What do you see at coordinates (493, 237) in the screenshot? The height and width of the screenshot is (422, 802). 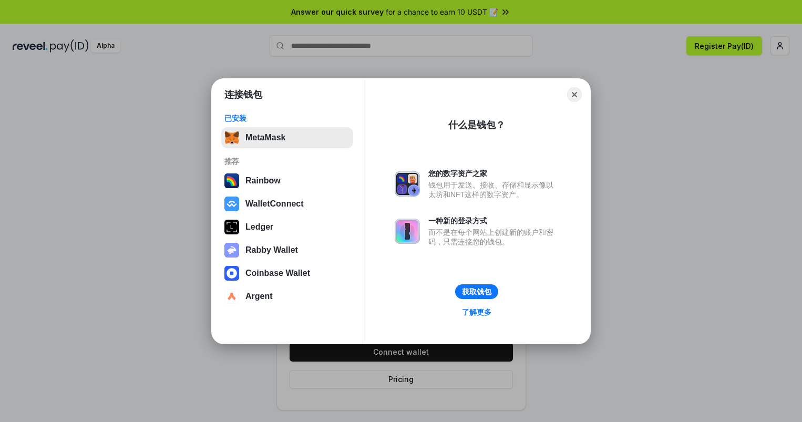 I see `div: 而不是在每个网站上创建新的账户和密码，只需连接您的钱包。` at bounding box center [493, 237].